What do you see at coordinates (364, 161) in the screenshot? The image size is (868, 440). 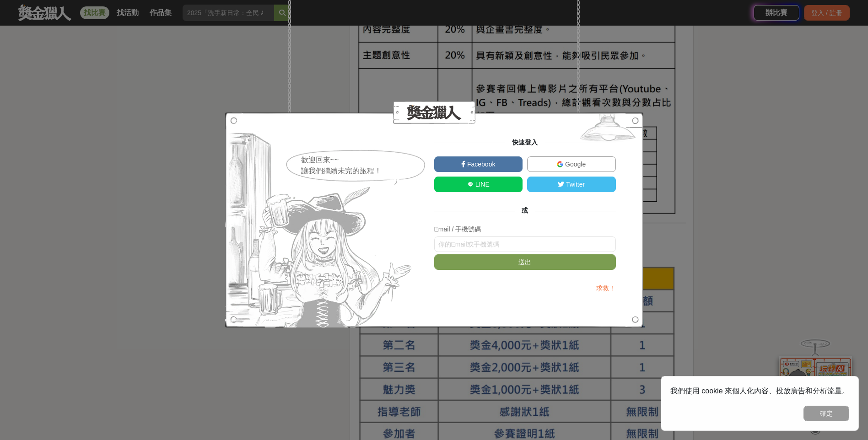 I see `div: 歡迎回來~~` at bounding box center [364, 161].